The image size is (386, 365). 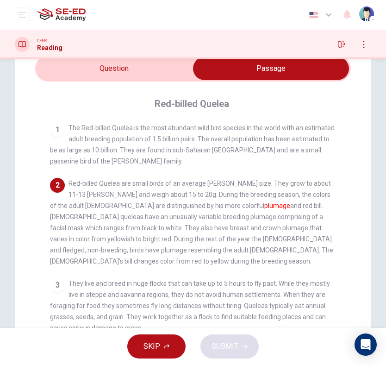 I want to click on font: plumage, so click(x=277, y=206).